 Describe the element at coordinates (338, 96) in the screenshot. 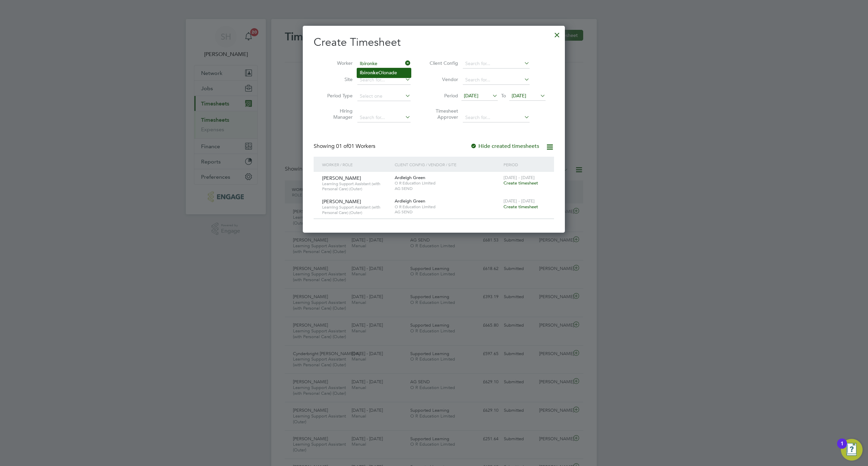

I see `label: Period Type` at that location.